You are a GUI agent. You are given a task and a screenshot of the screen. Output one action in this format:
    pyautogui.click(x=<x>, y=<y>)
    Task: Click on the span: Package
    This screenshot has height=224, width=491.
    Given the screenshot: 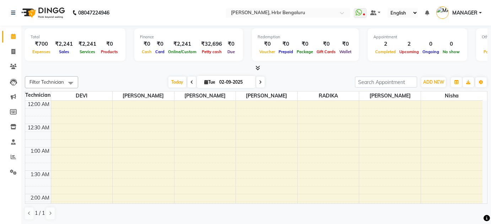 What is the action you would take?
    pyautogui.click(x=305, y=52)
    